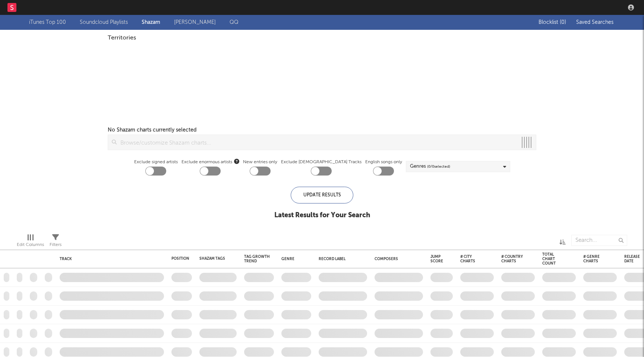 This screenshot has width=644, height=357. I want to click on button: Saved Searches, so click(594, 23).